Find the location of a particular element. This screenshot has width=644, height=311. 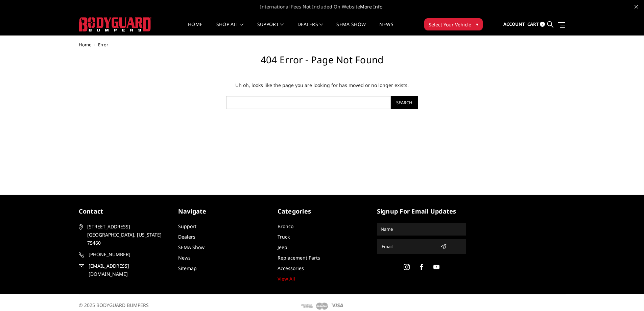

a: Truck is located at coordinates (284, 237).